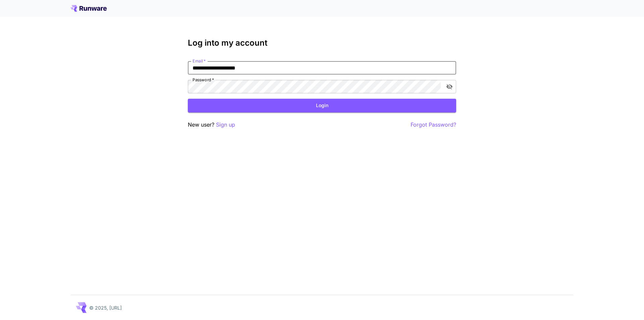 The image size is (644, 320). Describe the element at coordinates (450, 86) in the screenshot. I see `button: toggle password visibility` at that location.